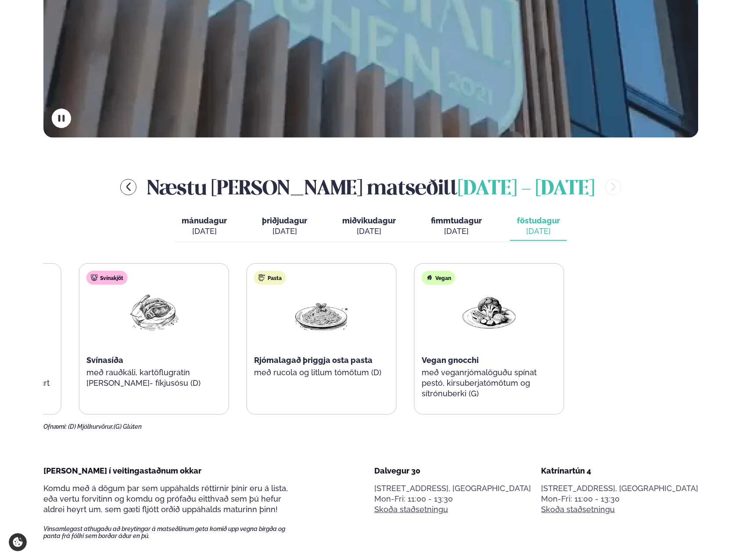  Describe the element at coordinates (456, 221) in the screenshot. I see `span: fimmtudagur` at that location.